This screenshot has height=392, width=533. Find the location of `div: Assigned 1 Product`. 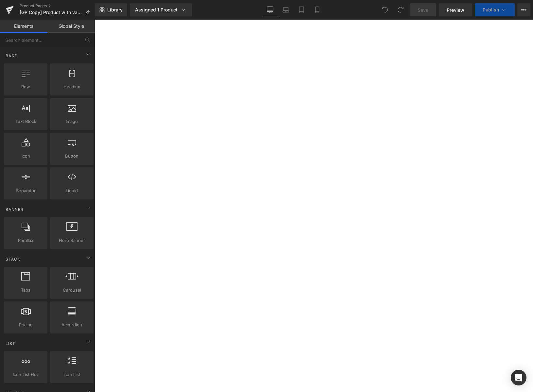

div: Assigned 1 Product is located at coordinates (161, 10).